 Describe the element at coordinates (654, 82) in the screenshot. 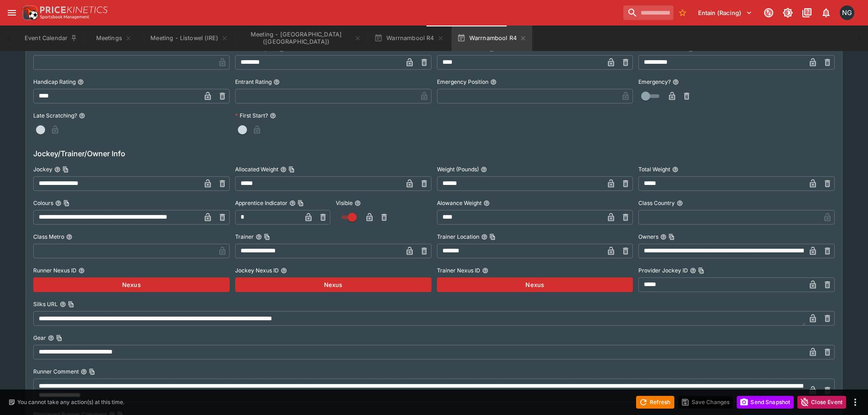

I see `p: Emergency?` at that location.